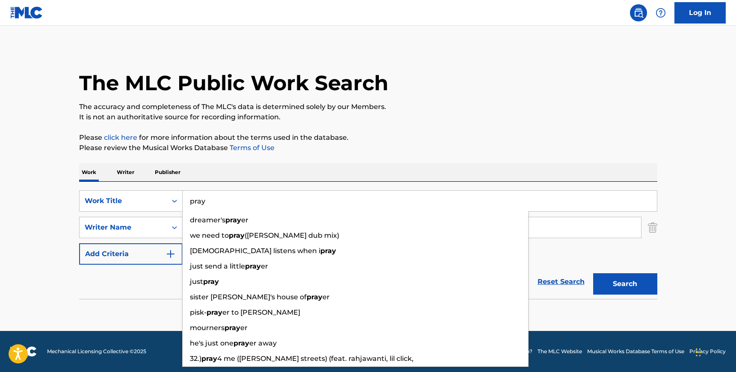 The height and width of the screenshot is (372, 736). I want to click on p: Please review the Musical Works Database, so click(368, 148).